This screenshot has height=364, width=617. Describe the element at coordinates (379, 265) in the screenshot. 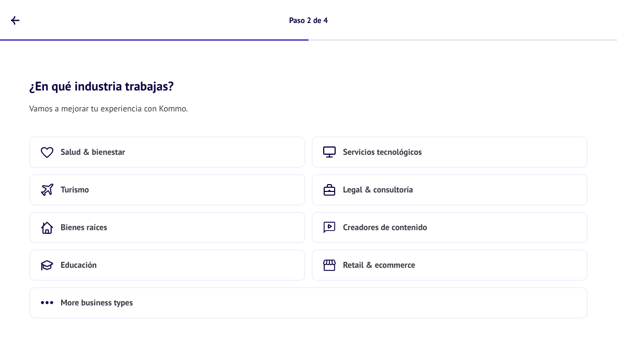

I see `span: Retail & ecommerce` at that location.